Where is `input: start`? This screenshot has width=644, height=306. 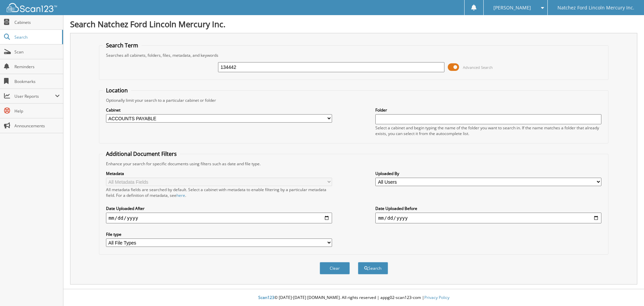 input: start is located at coordinates (219, 218).